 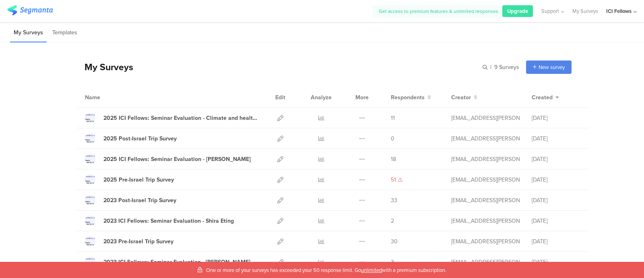 I want to click on span: 0, so click(x=392, y=138).